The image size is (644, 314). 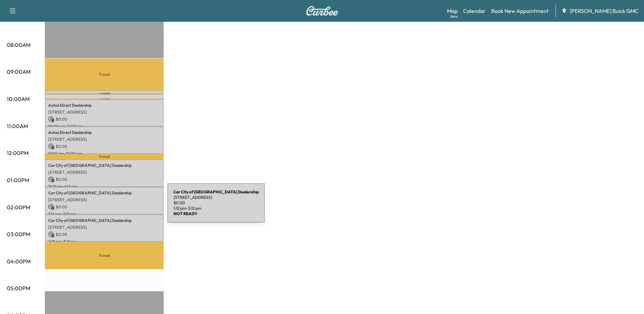 I want to click on p: 11:00 am - 12:00 pm, so click(x=104, y=153).